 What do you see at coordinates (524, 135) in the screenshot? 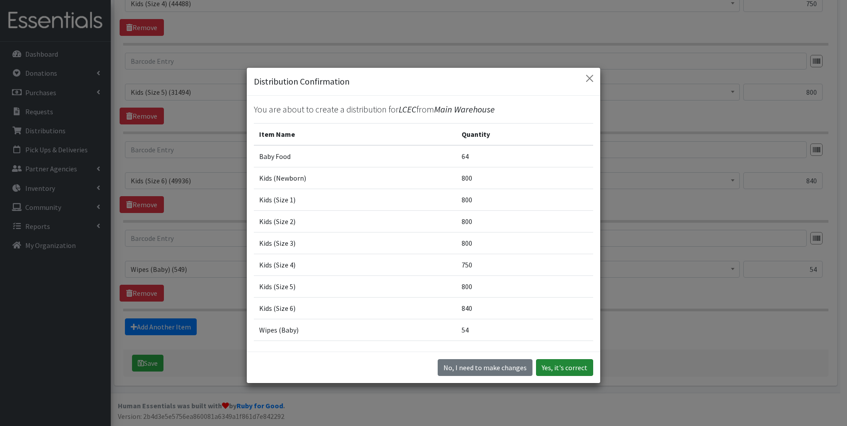
I see `th: Quantity` at bounding box center [524, 135].